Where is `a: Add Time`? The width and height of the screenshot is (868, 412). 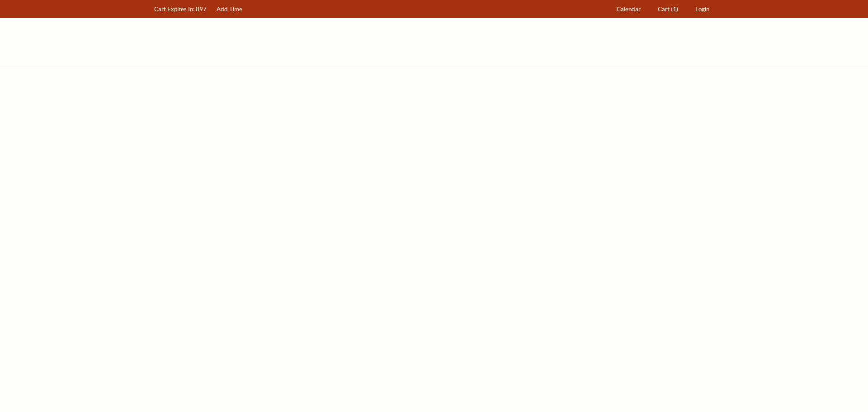
a: Add Time is located at coordinates (230, 9).